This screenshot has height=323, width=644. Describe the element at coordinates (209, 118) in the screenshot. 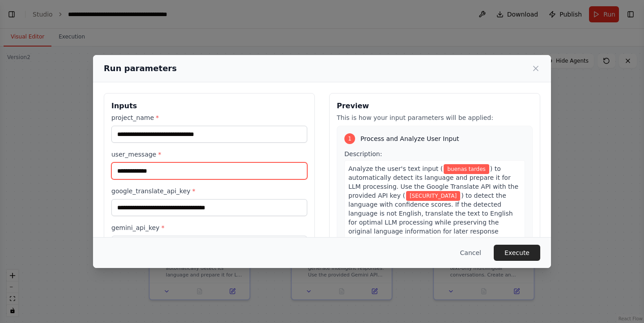

I see `label: project_name` at that location.